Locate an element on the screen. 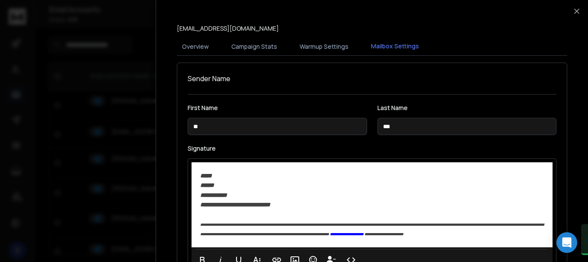 The height and width of the screenshot is (262, 588). button: Campaign Stats is located at coordinates (254, 47).